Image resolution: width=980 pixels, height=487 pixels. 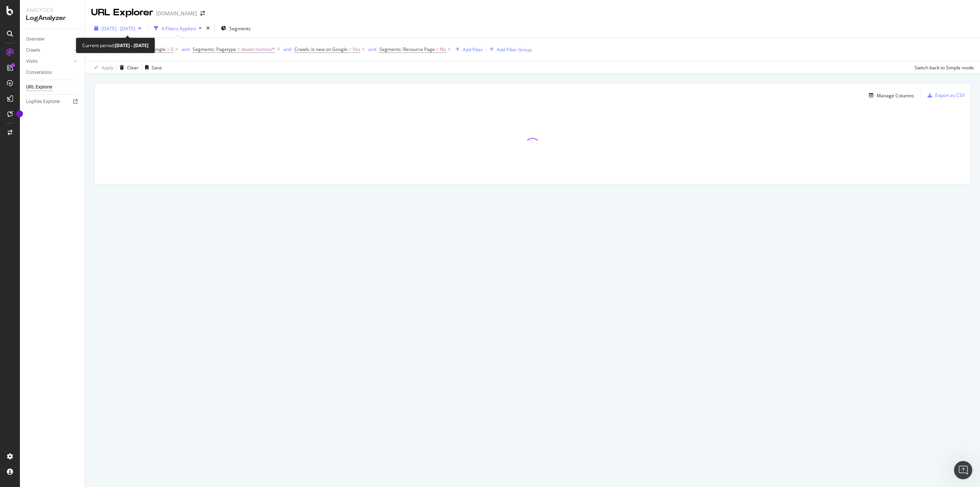 What do you see at coordinates (240, 29) in the screenshot?
I see `span: Segments` at bounding box center [240, 29].